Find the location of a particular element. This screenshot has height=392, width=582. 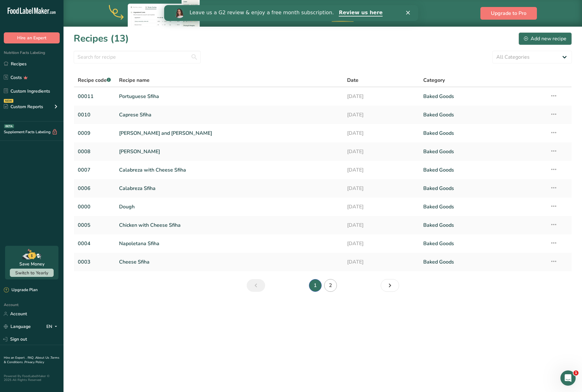

a: 0007 is located at coordinates (94, 170).